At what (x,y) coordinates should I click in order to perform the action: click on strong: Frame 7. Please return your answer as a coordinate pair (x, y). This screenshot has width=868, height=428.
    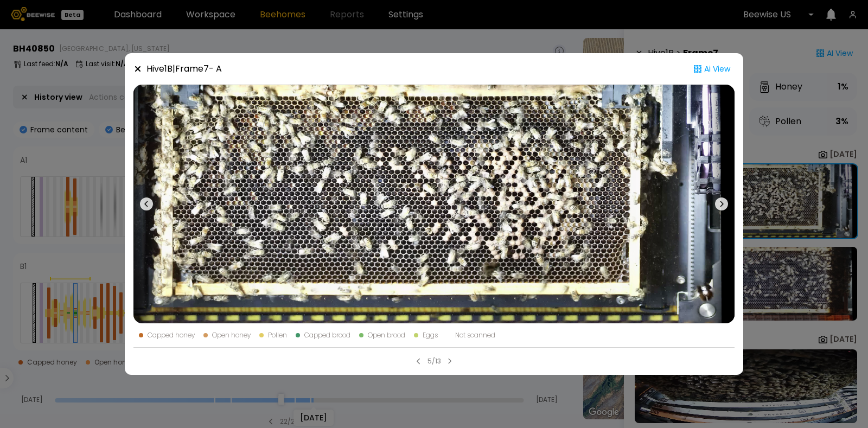
    Looking at the image, I should click on (192, 68).